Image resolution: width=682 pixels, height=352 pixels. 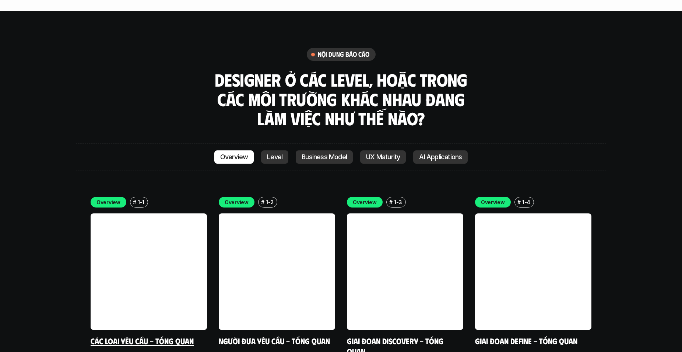 What do you see at coordinates (341, 99) in the screenshot?
I see `h3: Designer ở các level, hoặc trong các môi trường khác nhau đang làm việc như thế nào?` at bounding box center [341, 99].